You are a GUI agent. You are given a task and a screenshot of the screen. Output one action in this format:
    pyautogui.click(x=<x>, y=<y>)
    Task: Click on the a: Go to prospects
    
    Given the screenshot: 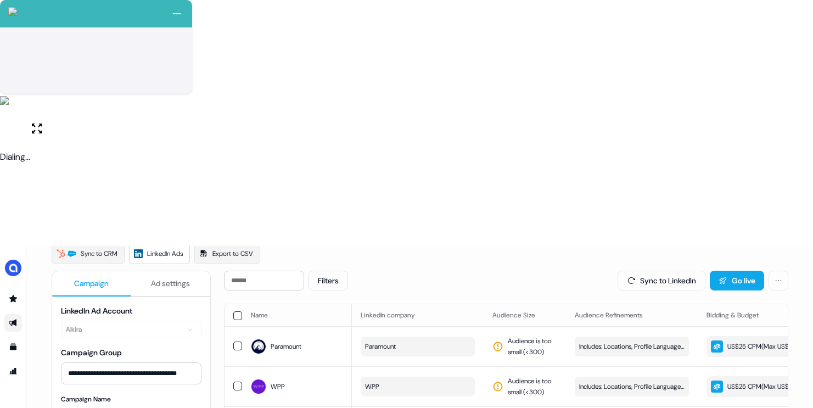 What is the action you would take?
    pyautogui.click(x=13, y=299)
    